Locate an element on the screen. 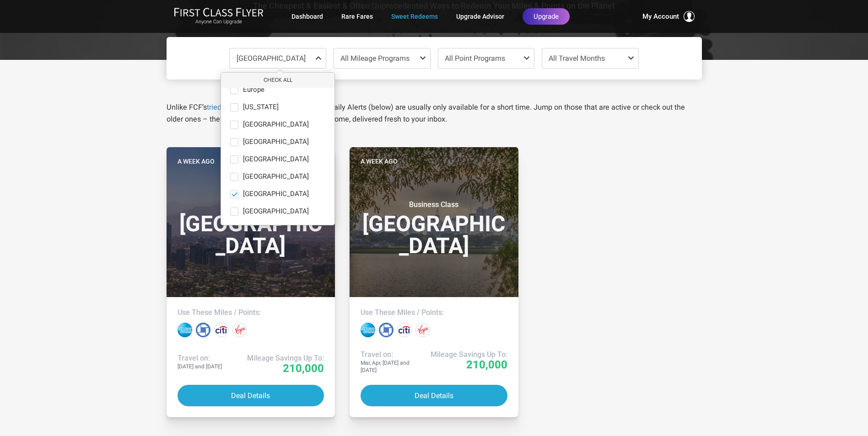 The width and height of the screenshot is (868, 436). a: Sweet Redeems is located at coordinates (415, 17).